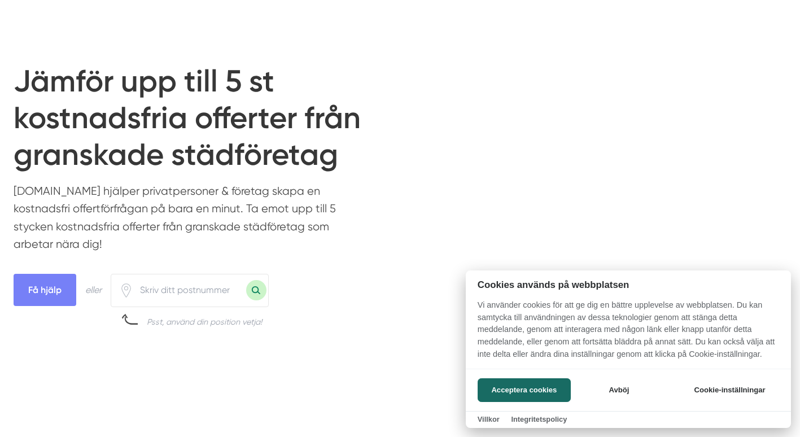 This screenshot has height=437, width=800. I want to click on a: Villkor, so click(489, 419).